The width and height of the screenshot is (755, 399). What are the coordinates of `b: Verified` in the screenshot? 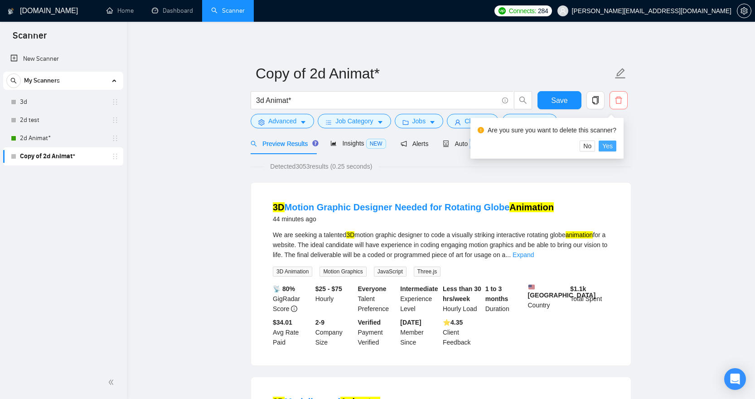 It's located at (369, 322).